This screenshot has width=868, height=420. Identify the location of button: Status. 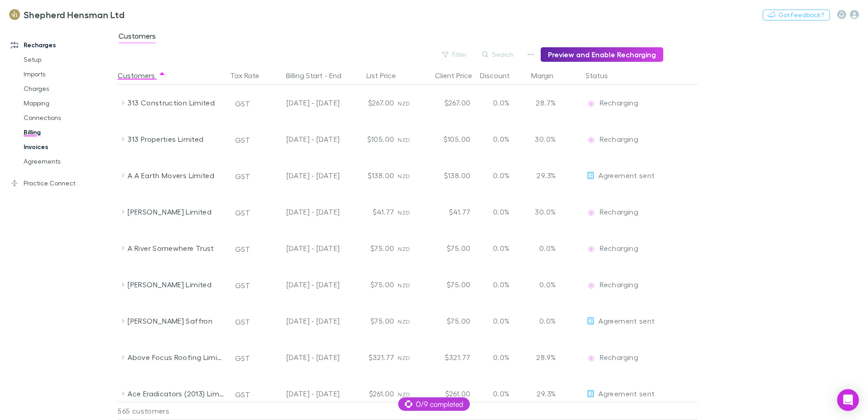
(602, 76).